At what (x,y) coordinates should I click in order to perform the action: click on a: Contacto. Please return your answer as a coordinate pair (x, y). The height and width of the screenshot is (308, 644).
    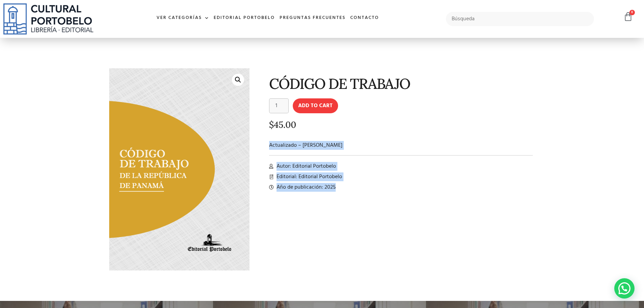
    Looking at the image, I should click on (364, 18).